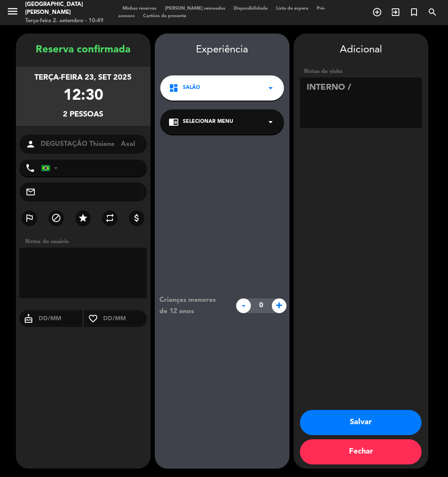 The image size is (448, 477). Describe the element at coordinates (83, 114) in the screenshot. I see `div: 2 pessoas` at that location.